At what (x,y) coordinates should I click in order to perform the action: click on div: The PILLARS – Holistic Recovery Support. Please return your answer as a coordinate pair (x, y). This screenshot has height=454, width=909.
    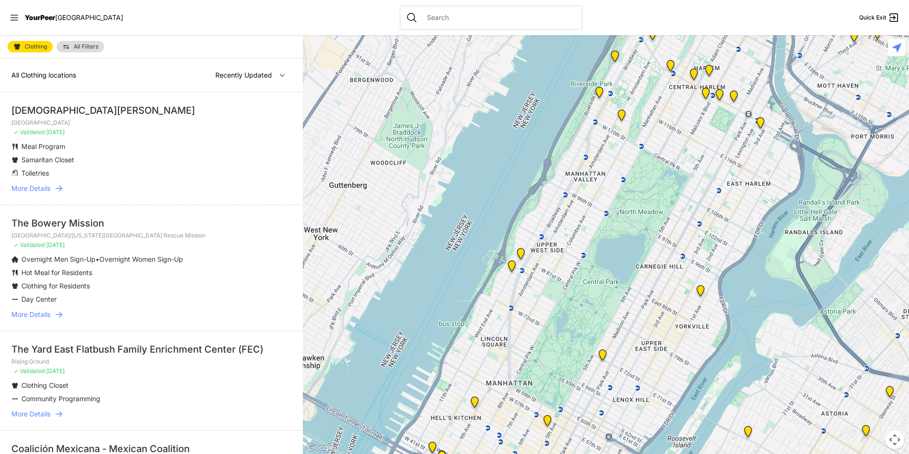
    Looking at the image, I should click on (670, 68).